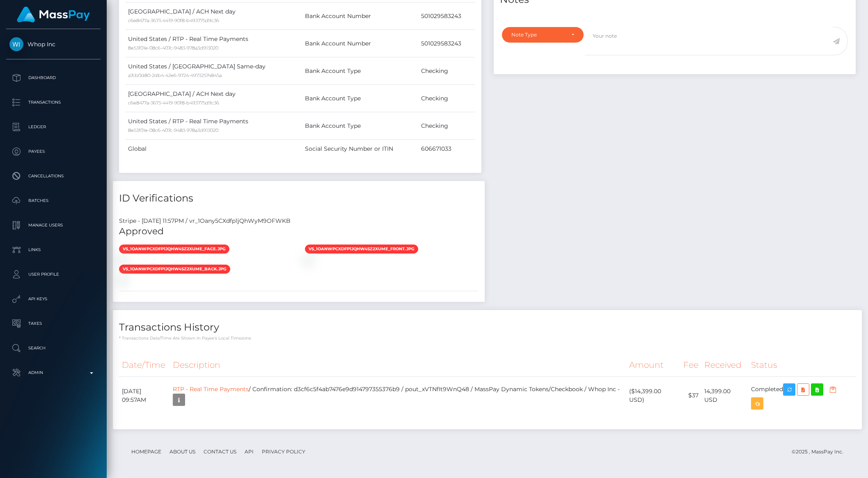 Image resolution: width=868 pixels, height=478 pixels. I want to click on td: / Confirmation: d3cf6c5f4ab7476e9d914797355376b9 / pout_xVTNfIt9WnQ48 / MassPay Dynamic Tokens/Ch..., so click(398, 395).